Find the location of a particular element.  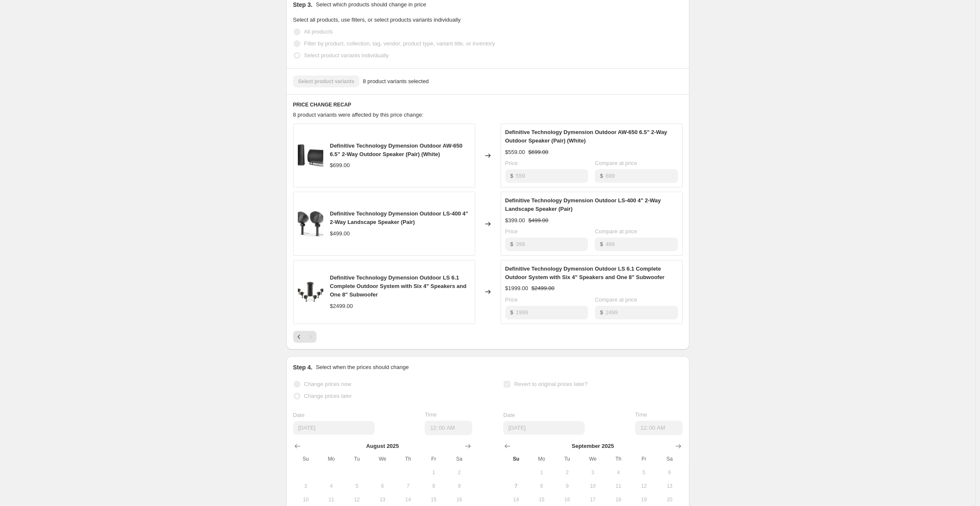

div: $399.00 is located at coordinates (515, 220).